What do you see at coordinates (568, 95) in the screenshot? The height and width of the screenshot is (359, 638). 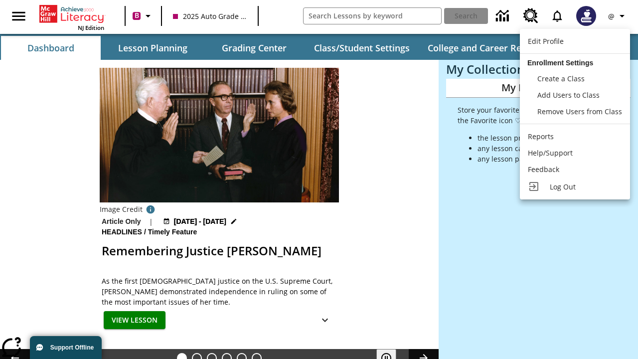 I see `span: Add Users to Class` at bounding box center [568, 95].